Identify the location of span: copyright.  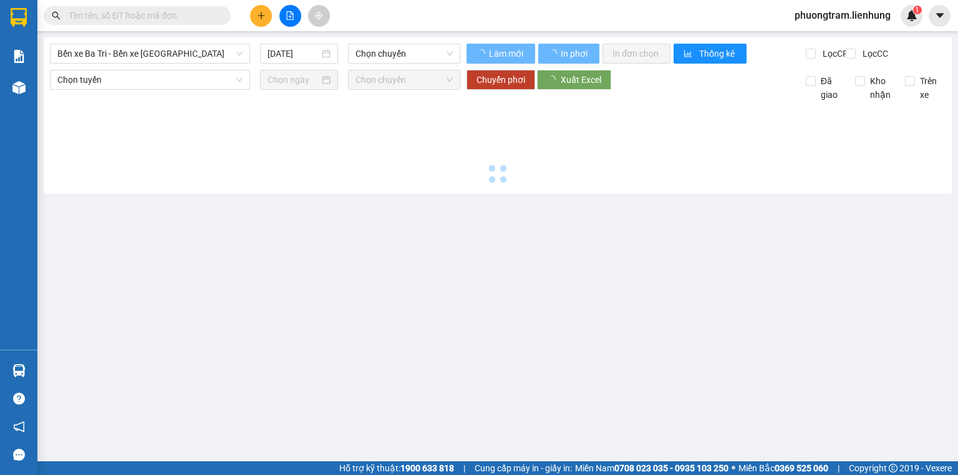
(893, 468).